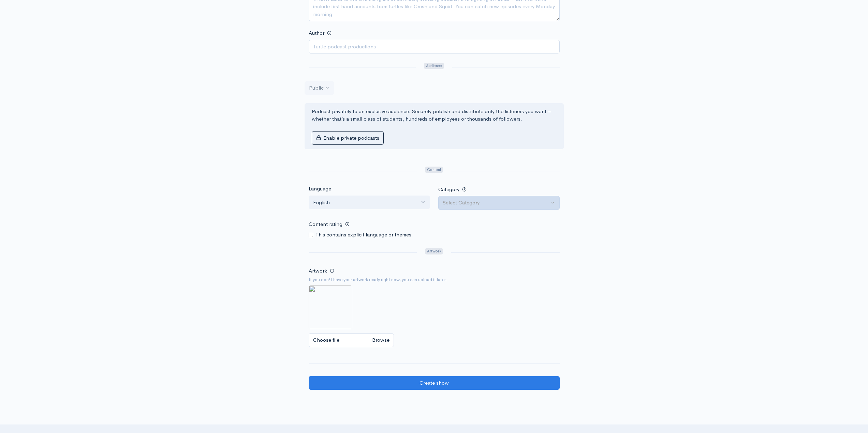  What do you see at coordinates (434, 66) in the screenshot?
I see `span: Audience` at bounding box center [434, 66].